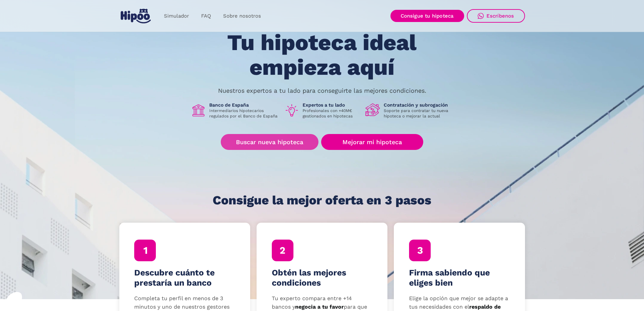  What do you see at coordinates (460, 278) in the screenshot?
I see `h4: Firma sabiendo que eliges bien` at bounding box center [460, 278].